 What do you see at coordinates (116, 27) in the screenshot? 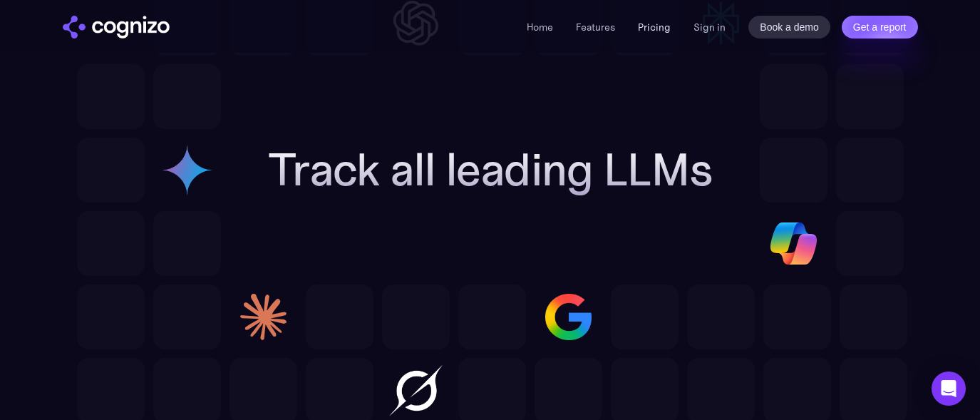
I see `a: home` at bounding box center [116, 27].